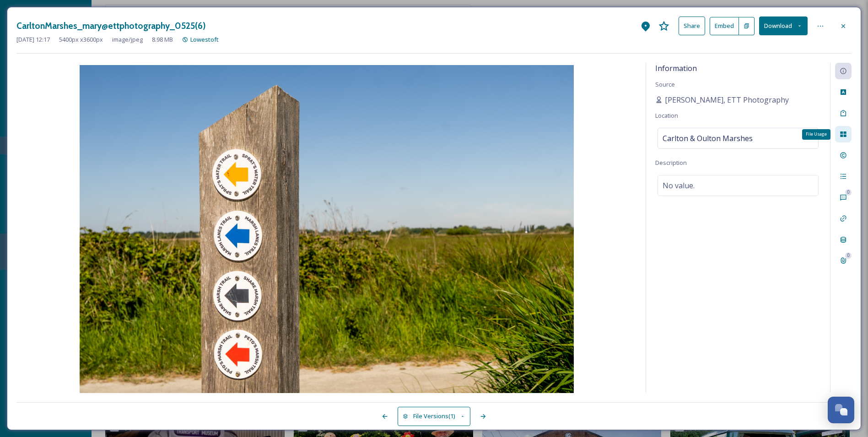 The image size is (868, 437). What do you see at coordinates (679, 185) in the screenshot?
I see `span: No value.` at bounding box center [679, 185].